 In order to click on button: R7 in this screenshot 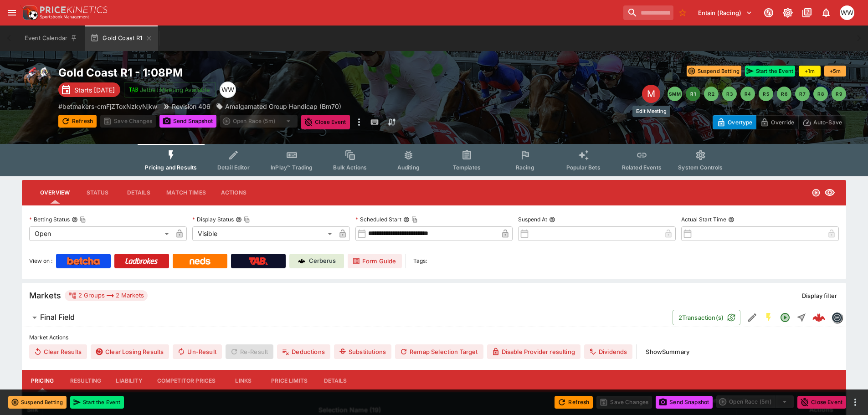, I will do `click(802, 94)`.